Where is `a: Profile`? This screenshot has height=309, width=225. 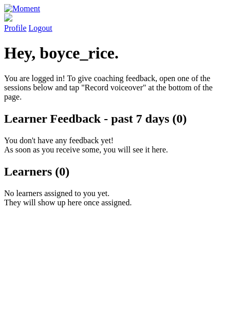
a: Profile is located at coordinates (113, 23).